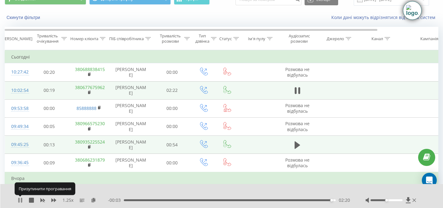 Image resolution: width=443 pixels, height=208 pixels. I want to click on td: 00:54, so click(172, 145).